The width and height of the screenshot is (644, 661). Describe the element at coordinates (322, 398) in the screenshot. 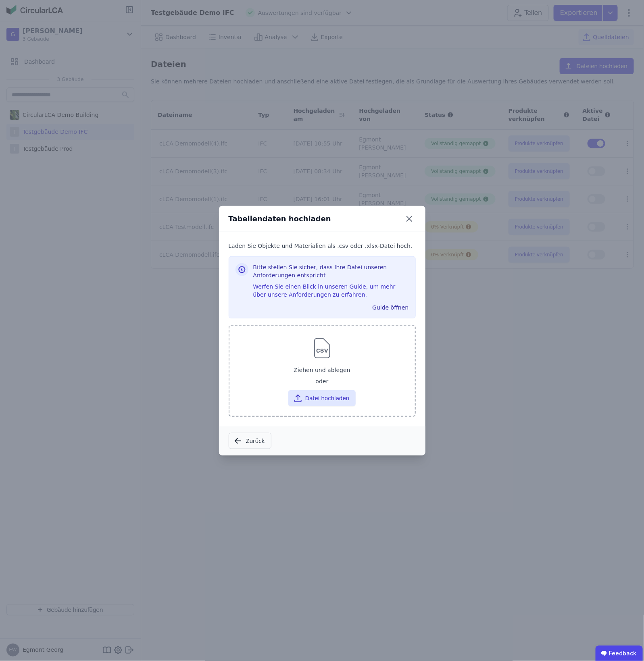

I see `button: Datei hochladen` at that location.